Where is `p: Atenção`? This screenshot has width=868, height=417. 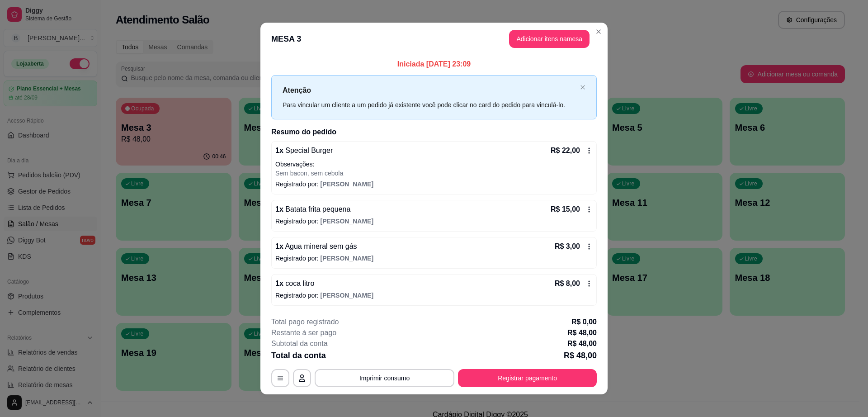
p: Atenção is located at coordinates (429, 90).